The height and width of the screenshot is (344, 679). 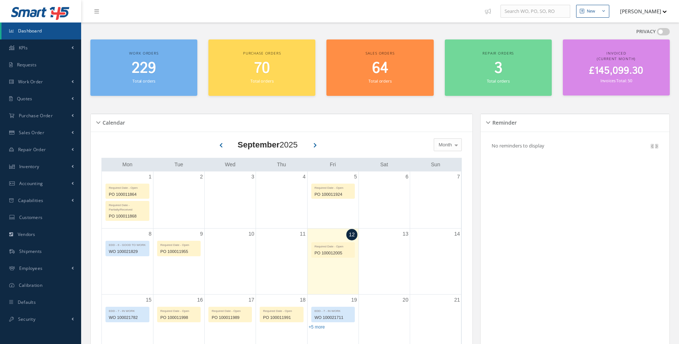 I want to click on span: Employees, so click(x=31, y=268).